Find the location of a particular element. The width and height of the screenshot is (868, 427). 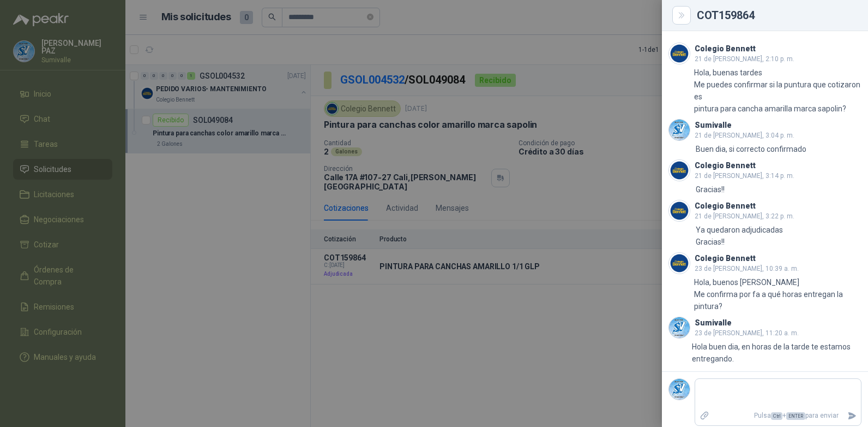

p: Pulsa + para enviar is located at coordinates (779, 415).